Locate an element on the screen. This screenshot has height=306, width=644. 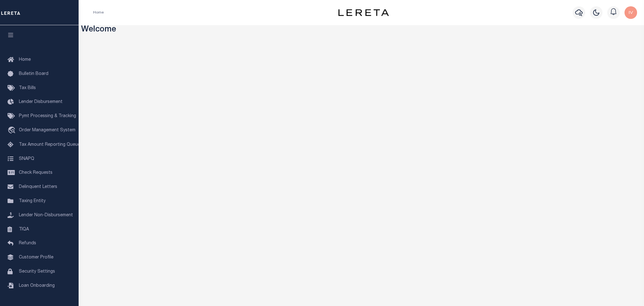
span: TIQA is located at coordinates (24, 229).